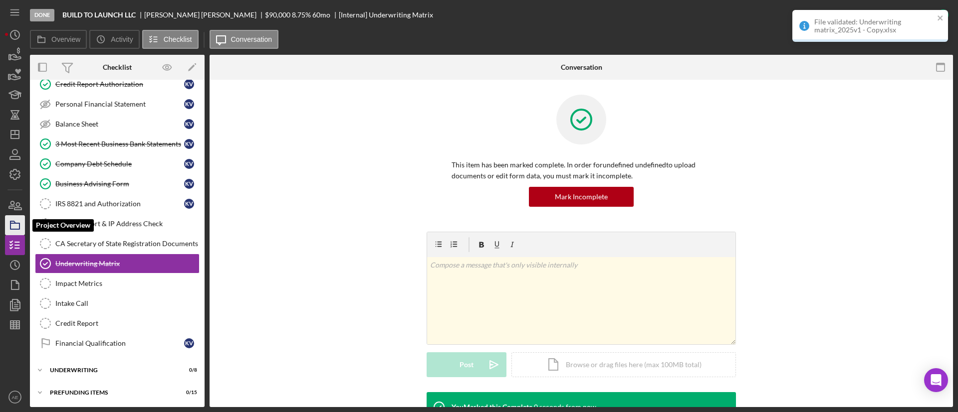  I want to click on div: Impact Metrics, so click(127, 284).